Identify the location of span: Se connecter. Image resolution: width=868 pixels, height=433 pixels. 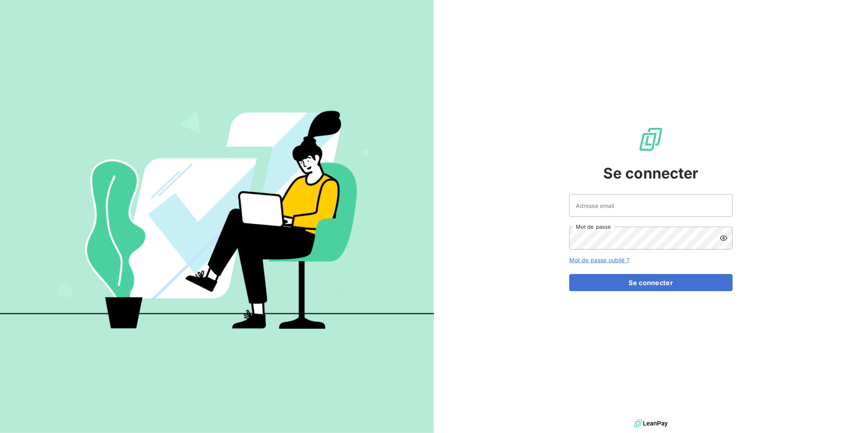
(651, 173).